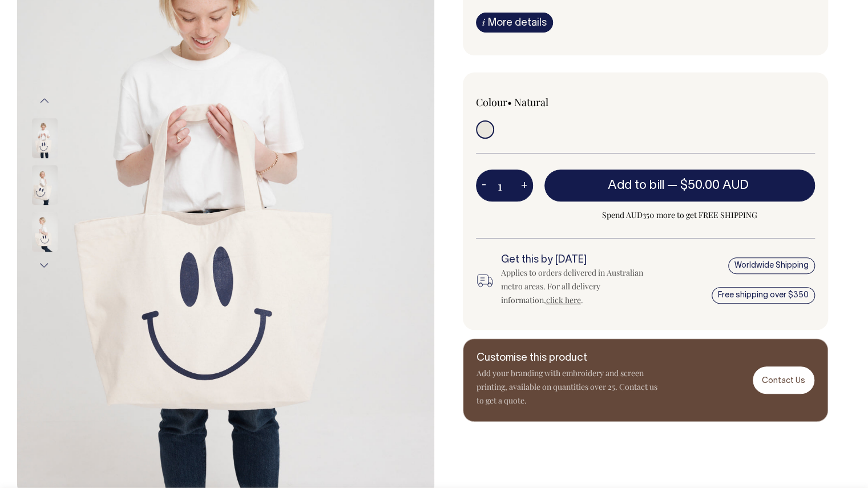 This screenshot has height=488, width=868. I want to click on span: i, so click(484, 22).